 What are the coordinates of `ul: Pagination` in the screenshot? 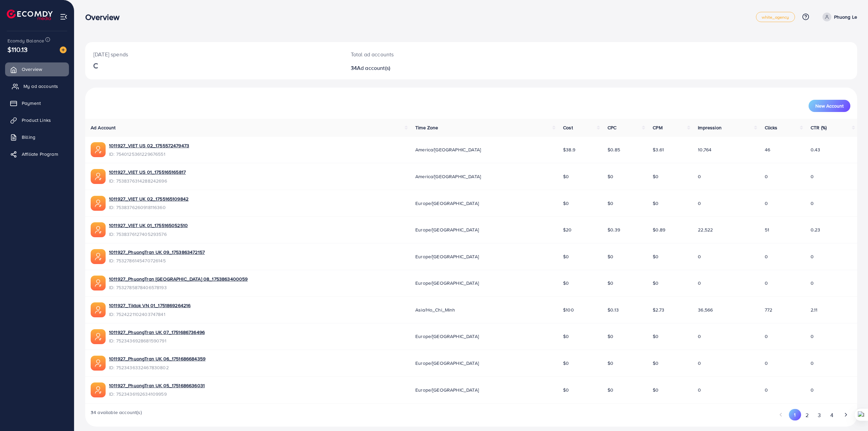 It's located at (813, 415).